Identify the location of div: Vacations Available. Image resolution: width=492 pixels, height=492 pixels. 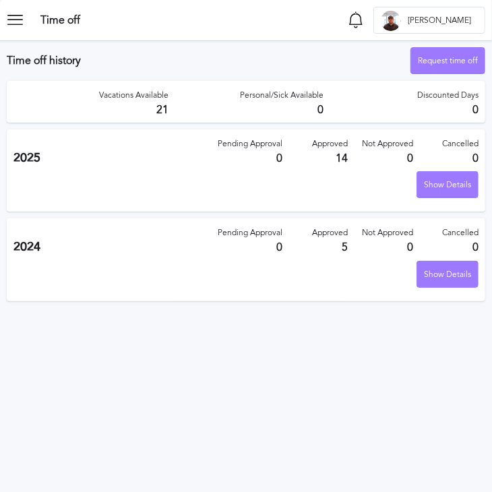
(134, 96).